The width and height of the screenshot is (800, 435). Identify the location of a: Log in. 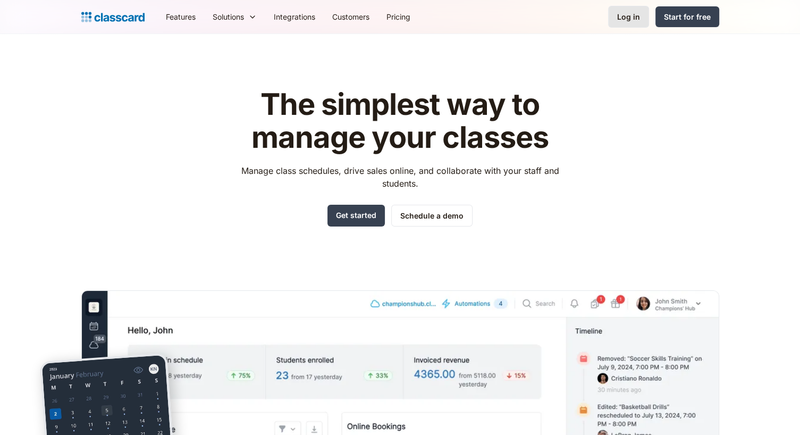
(628, 16).